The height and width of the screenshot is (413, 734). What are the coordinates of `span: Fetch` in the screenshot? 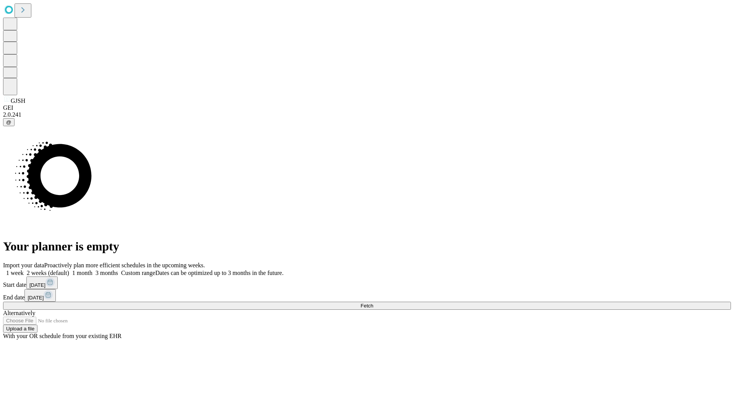 It's located at (367, 306).